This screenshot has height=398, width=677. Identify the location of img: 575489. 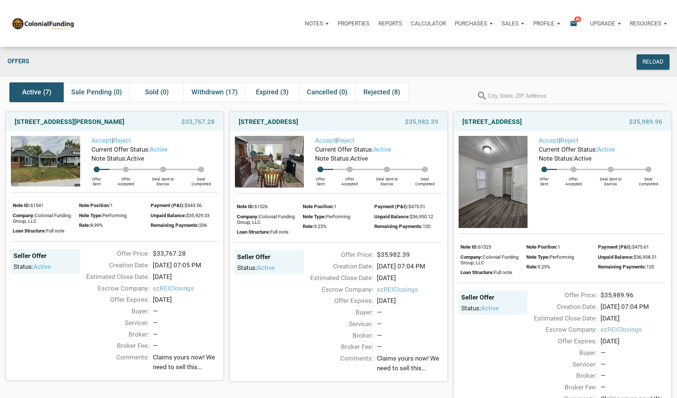
(493, 182).